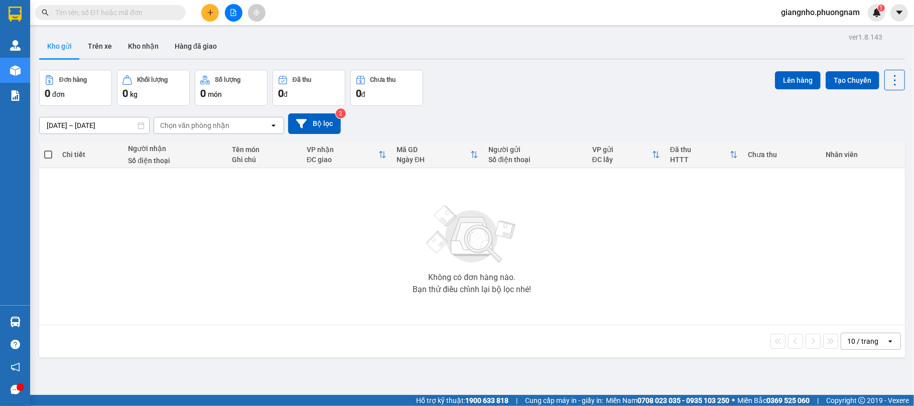 The height and width of the screenshot is (406, 914). Describe the element at coordinates (667, 400) in the screenshot. I see `span: Miền Nam` at that location.